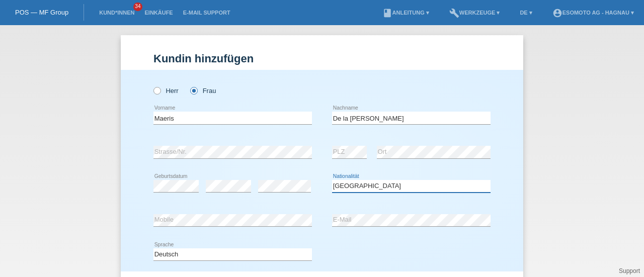 Image resolution: width=644 pixels, height=277 pixels. What do you see at coordinates (322, 59) in the screenshot?
I see `h1: Kundin hinzufügen` at bounding box center [322, 59].